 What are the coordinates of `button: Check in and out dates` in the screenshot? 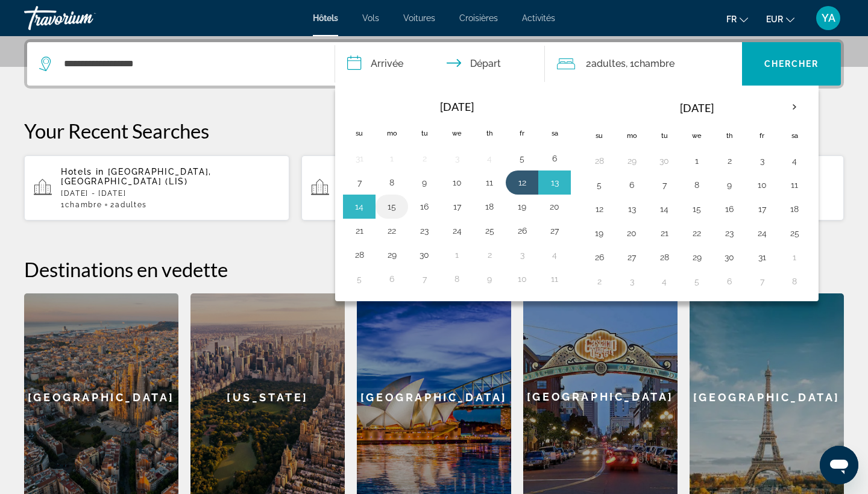 It's located at (440, 64).